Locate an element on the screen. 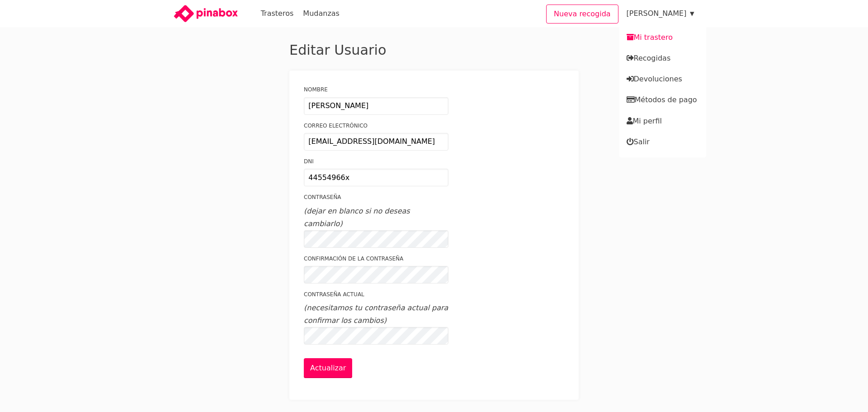  input: Actualizar is located at coordinates (328, 369).